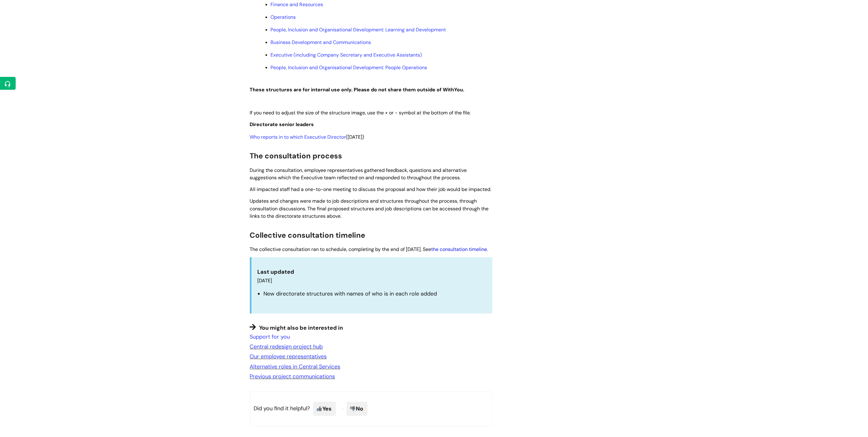 This screenshot has height=437, width=868. I want to click on a: People, Inclusion and Organisational Development: Learning and Development, so click(358, 30).